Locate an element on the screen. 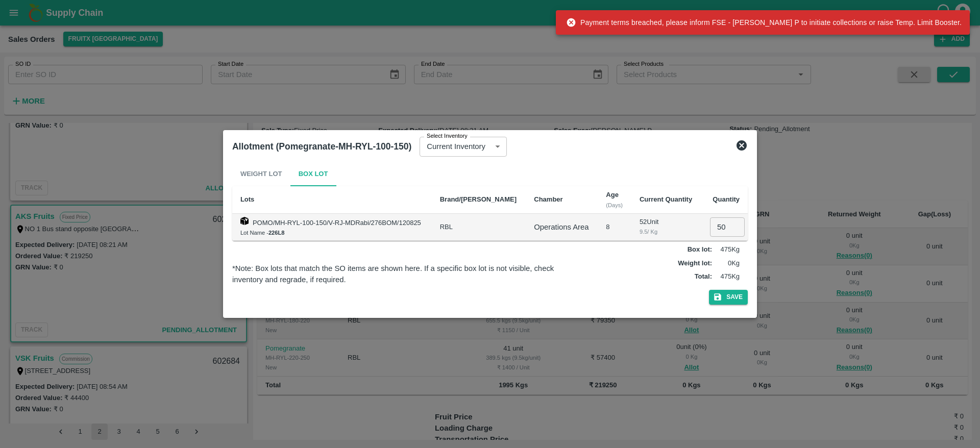 The height and width of the screenshot is (448, 980). label: Weight lot : is located at coordinates (695, 263).